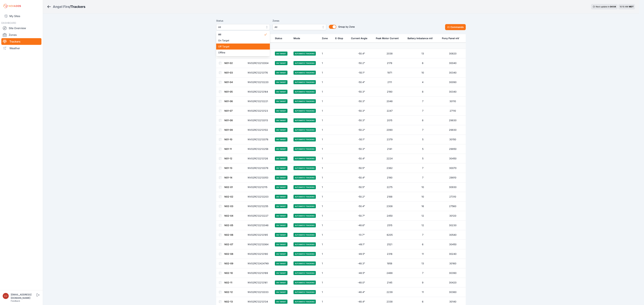 The image size is (644, 305). I want to click on span: Offline, so click(241, 53).